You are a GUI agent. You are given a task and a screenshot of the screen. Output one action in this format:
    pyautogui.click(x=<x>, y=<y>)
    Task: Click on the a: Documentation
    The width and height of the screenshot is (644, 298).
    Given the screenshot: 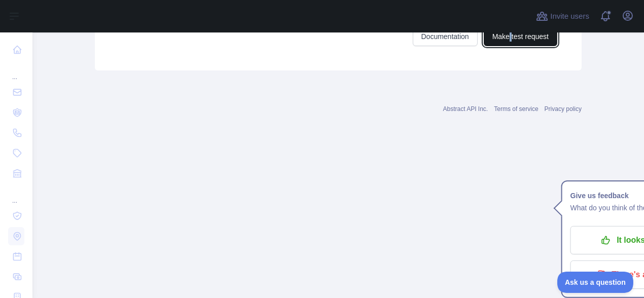 What is the action you would take?
    pyautogui.click(x=445, y=37)
    